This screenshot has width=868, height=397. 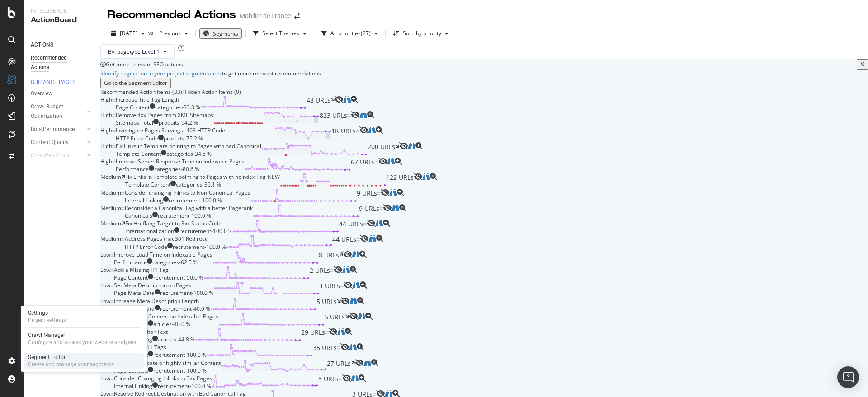 I want to click on div: Fix Links in Template pointing to Pages with bad Canonical, so click(x=188, y=146).